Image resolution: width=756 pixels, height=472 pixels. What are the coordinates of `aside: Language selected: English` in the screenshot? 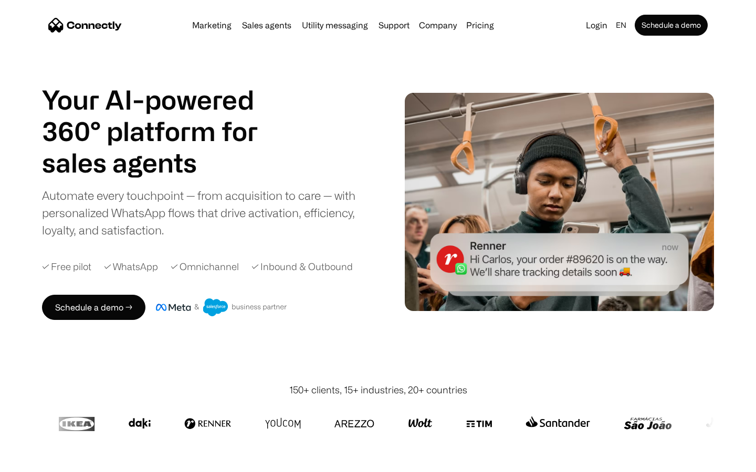 It's located at (37, 461).